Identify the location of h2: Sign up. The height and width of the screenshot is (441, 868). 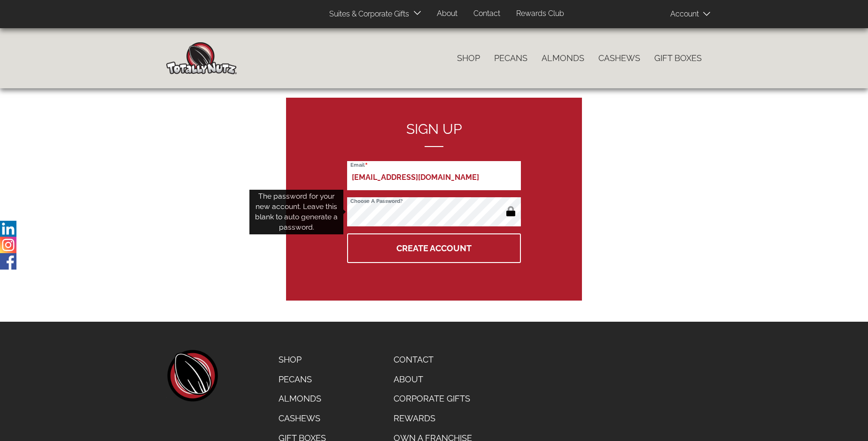
(434, 134).